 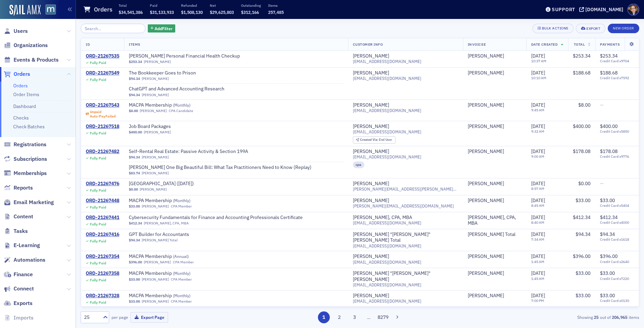 I want to click on time: 8:45 AM, so click(x=537, y=206).